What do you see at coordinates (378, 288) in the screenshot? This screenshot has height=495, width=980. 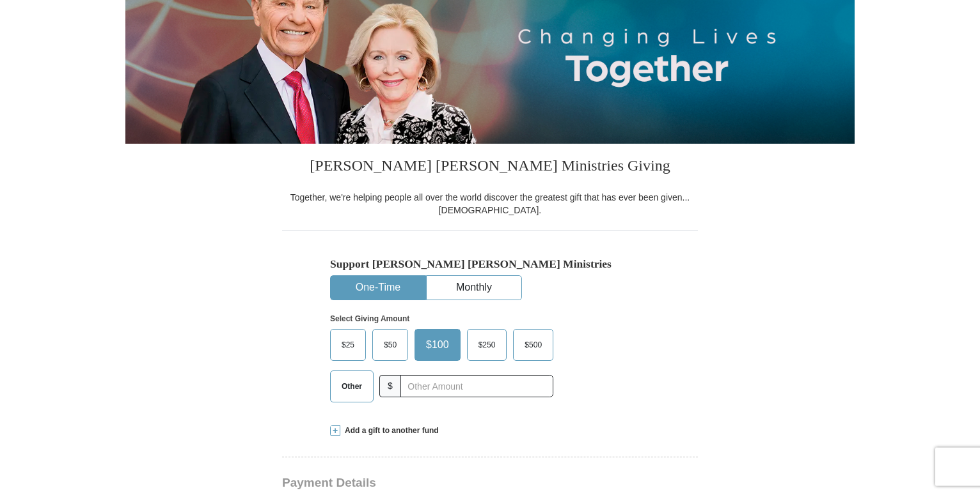 I see `button: One-Time` at bounding box center [378, 288].